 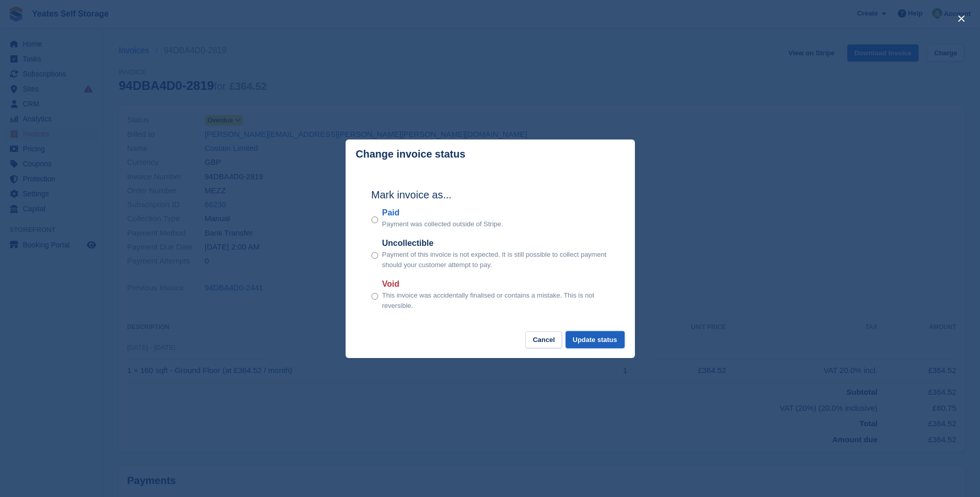 I want to click on p: Payment was collected outside of Stripe., so click(x=443, y=224).